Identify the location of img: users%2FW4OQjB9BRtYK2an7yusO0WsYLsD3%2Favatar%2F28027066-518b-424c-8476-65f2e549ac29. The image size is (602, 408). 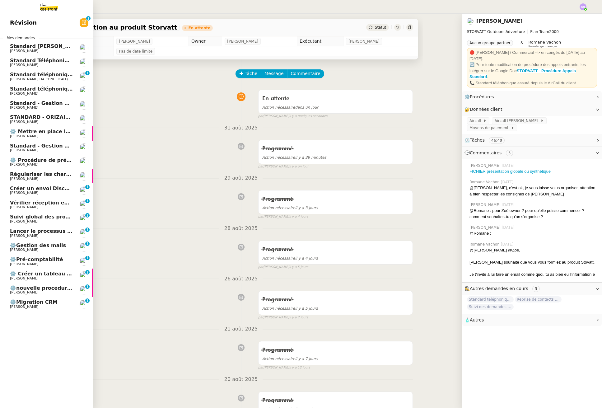
(84, 233).